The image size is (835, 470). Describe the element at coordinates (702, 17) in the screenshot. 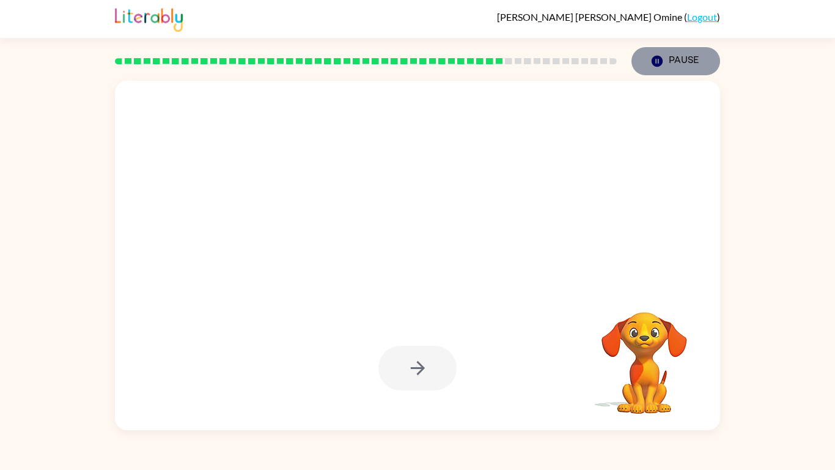

I see `a: Logout` at that location.